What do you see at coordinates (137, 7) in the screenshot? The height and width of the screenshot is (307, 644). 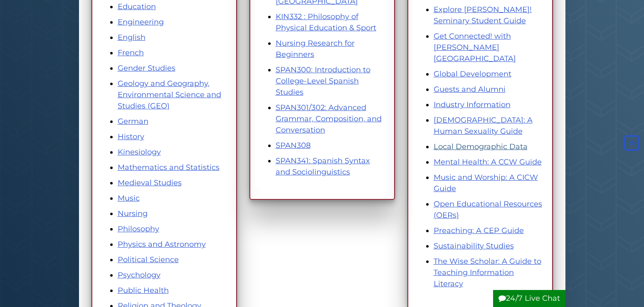 I see `a: Education` at bounding box center [137, 7].